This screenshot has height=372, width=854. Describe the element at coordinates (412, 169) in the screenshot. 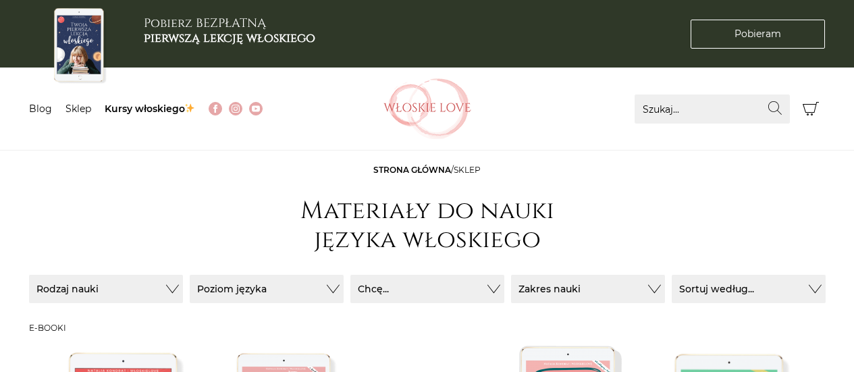

I see `a: Strona główna` at that location.